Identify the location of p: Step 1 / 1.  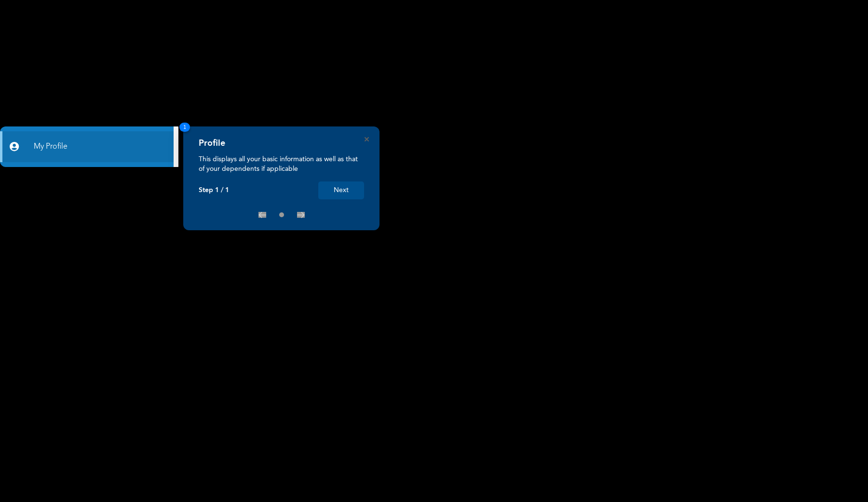
(214, 190).